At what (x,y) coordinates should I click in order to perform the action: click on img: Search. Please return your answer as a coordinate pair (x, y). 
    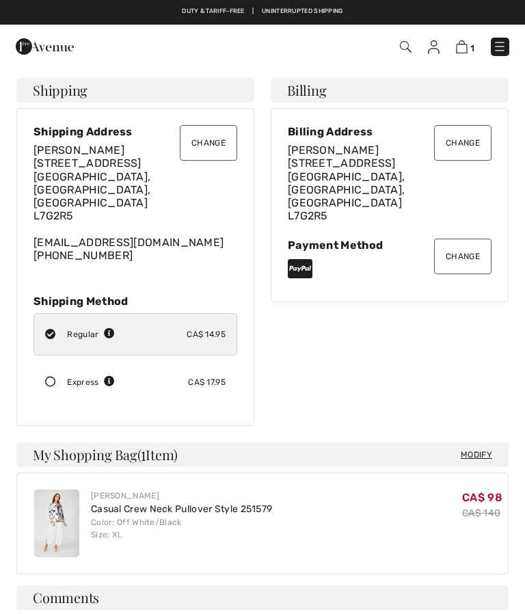
    Looking at the image, I should click on (405, 46).